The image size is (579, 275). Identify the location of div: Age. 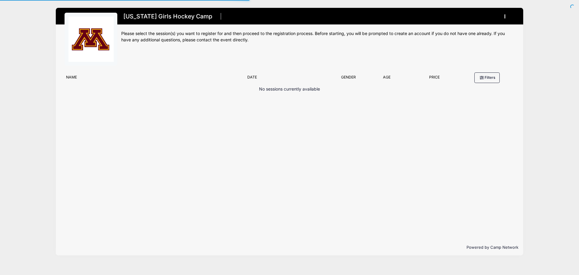
(386, 79).